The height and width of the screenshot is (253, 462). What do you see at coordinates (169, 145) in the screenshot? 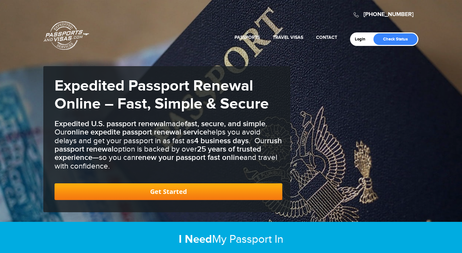
I see `h3: made . Our helps you avoid delays and get your passport in as fast as . Our option is backed by o...` at bounding box center [169, 145].